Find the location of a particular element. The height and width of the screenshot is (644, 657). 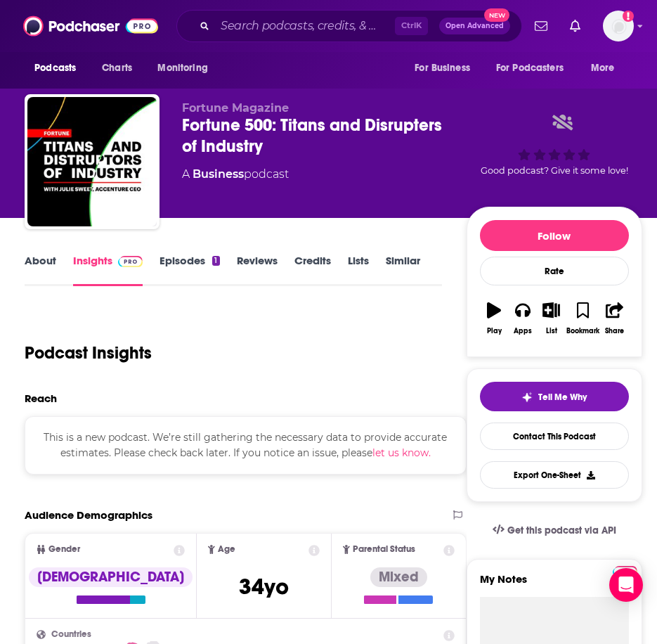

span: Tell Me Why is located at coordinates (562, 397).